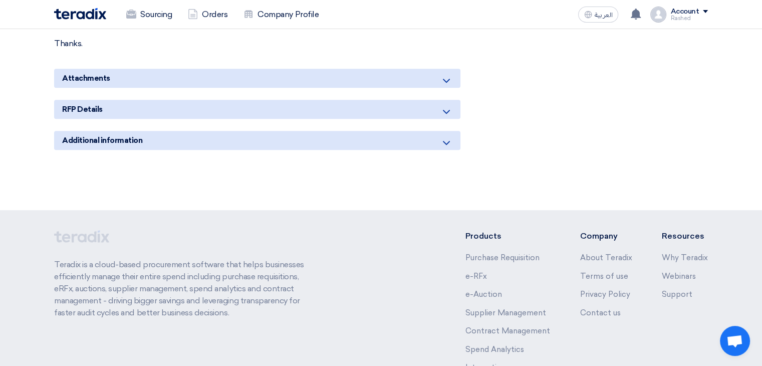 The image size is (762, 366). I want to click on a: Orders, so click(207, 15).